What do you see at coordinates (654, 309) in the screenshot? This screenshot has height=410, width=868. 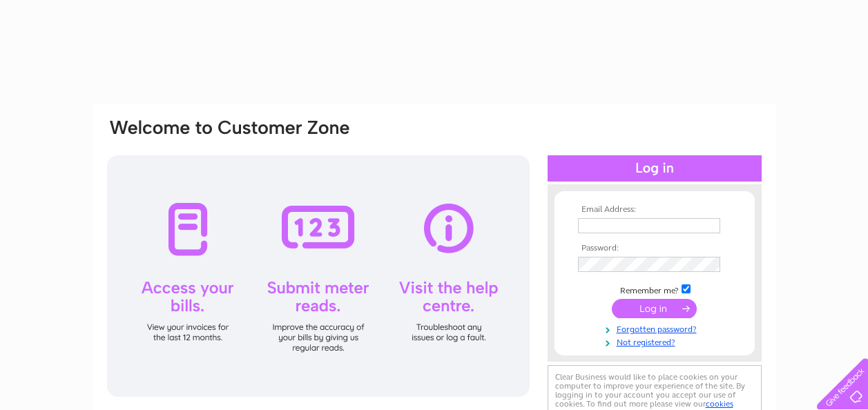 I see `input: Submit` at bounding box center [654, 309].